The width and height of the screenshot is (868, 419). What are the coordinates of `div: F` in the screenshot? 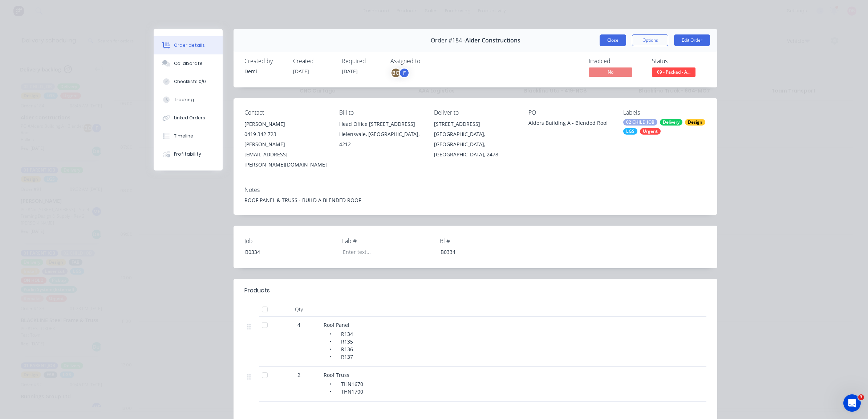 It's located at (404, 73).